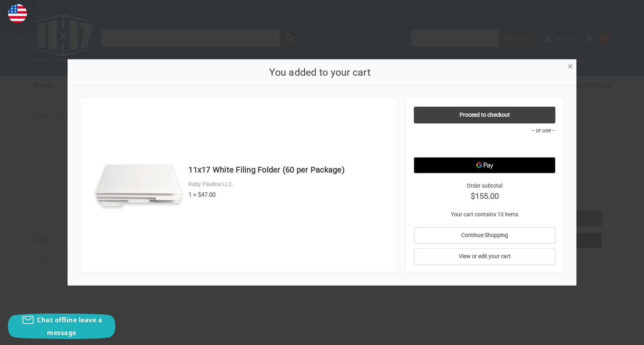 The height and width of the screenshot is (345, 644). What do you see at coordinates (485, 165) in the screenshot?
I see `button: Google Pay` at bounding box center [485, 165].